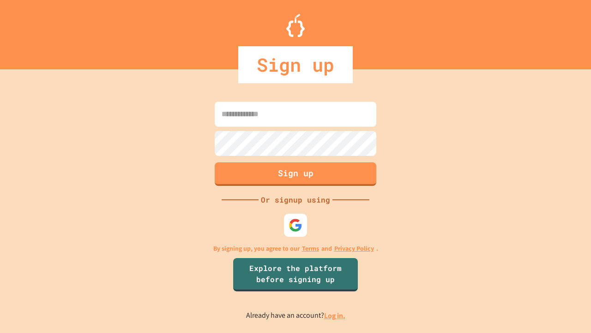 Image resolution: width=591 pixels, height=333 pixels. I want to click on a: Terms, so click(310, 248).